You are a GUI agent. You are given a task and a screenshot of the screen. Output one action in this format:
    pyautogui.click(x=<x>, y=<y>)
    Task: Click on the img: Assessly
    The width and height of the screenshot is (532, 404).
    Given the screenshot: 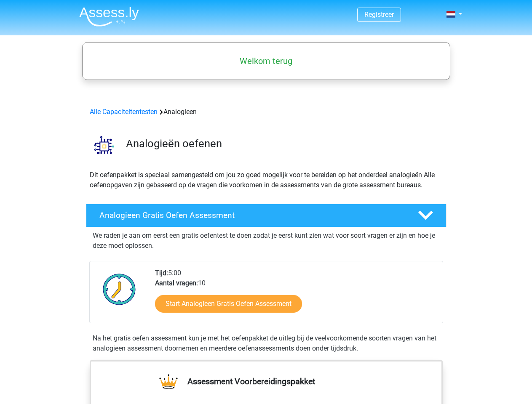 What is the action you would take?
    pyautogui.click(x=109, y=17)
    